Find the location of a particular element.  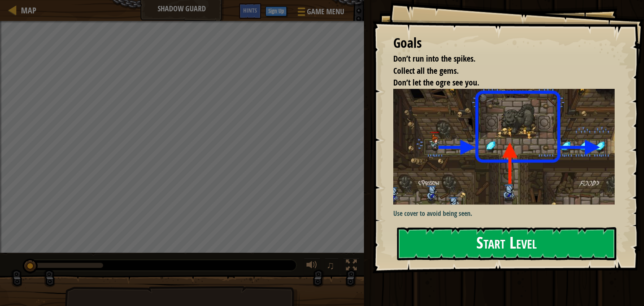

p: Use cover to avoid being seen. is located at coordinates (507, 213).